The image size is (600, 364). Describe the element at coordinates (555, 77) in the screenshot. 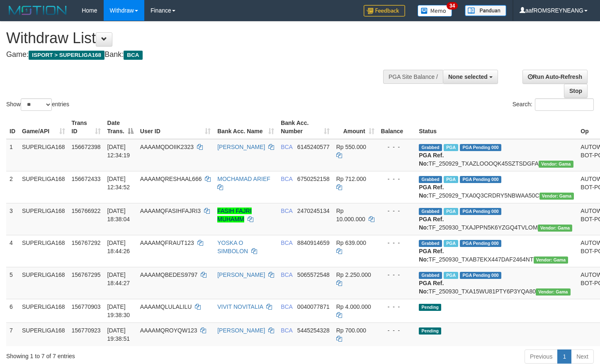

I see `a: Run Auto-Refresh` at that location.